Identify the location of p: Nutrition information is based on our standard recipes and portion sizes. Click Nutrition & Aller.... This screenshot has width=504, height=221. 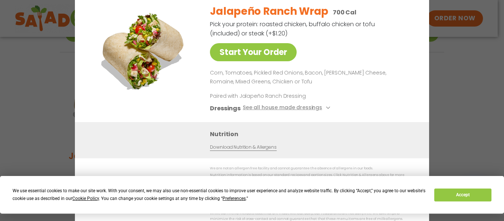
(312, 178).